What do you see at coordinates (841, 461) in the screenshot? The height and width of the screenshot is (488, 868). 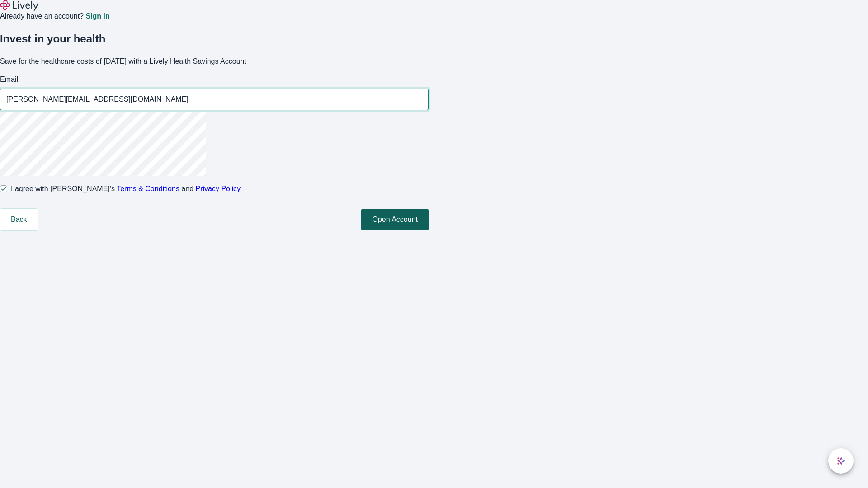 I see `button: chat` at bounding box center [841, 461].